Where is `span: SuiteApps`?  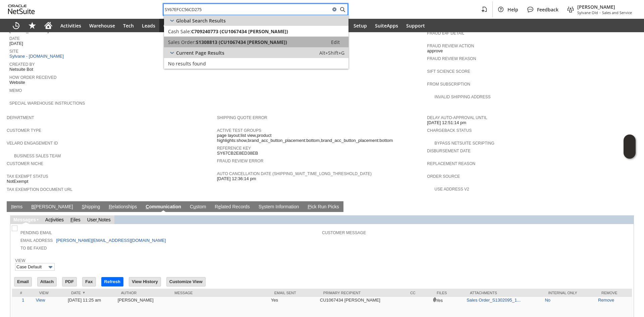
span: SuiteApps is located at coordinates (386, 26).